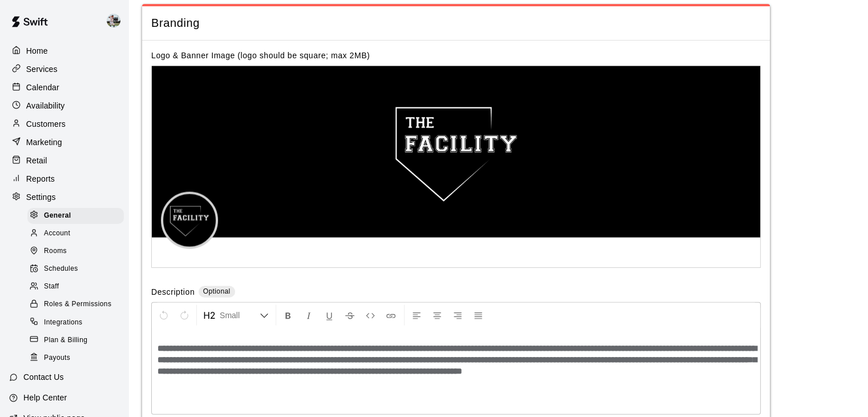 This screenshot has width=868, height=417. I want to click on div: Account, so click(75, 233).